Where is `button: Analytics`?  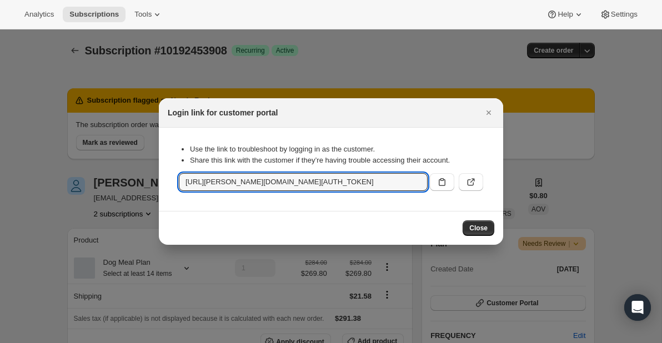
button: Analytics is located at coordinates (39, 14).